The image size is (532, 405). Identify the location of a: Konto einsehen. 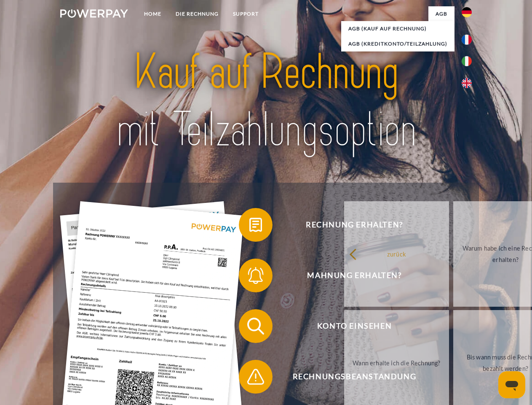
(349, 326).